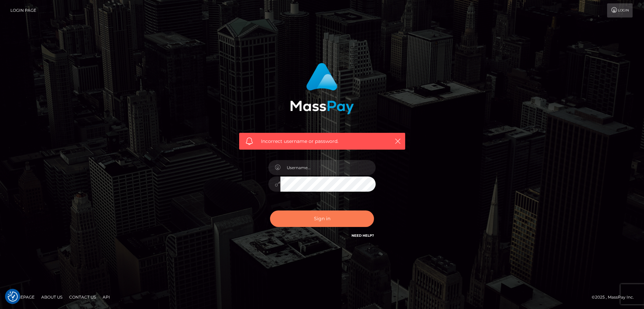 Image resolution: width=644 pixels, height=309 pixels. Describe the element at coordinates (107, 297) in the screenshot. I see `a: API` at that location.